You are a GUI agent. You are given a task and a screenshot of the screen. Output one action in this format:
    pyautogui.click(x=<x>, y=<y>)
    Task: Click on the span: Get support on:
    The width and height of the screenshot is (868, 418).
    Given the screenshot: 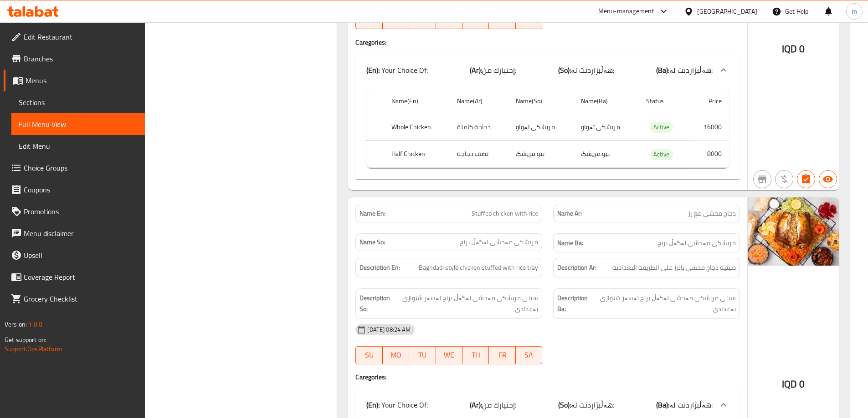 What is the action you would take?
    pyautogui.click(x=26, y=340)
    